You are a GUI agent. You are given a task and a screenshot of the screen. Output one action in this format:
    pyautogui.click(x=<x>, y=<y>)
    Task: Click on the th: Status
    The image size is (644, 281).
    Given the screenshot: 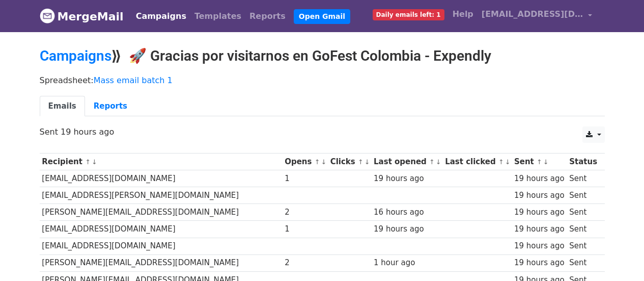 What is the action you would take?
    pyautogui.click(x=583, y=162)
    